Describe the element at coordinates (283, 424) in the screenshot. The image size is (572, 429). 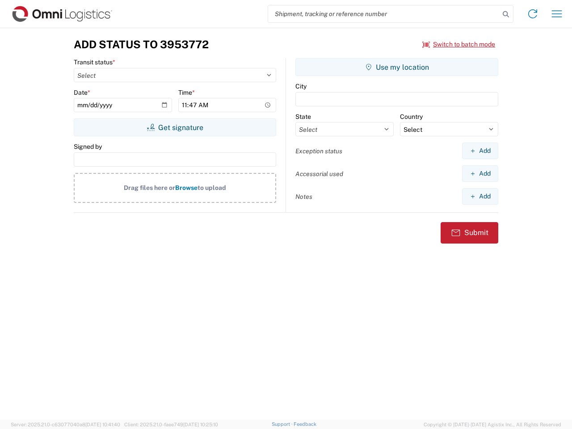
I see `a: Support` at that location.